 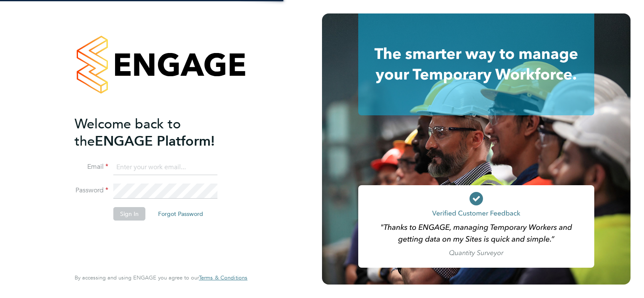 I want to click on a: Terms & Conditions, so click(x=223, y=278).